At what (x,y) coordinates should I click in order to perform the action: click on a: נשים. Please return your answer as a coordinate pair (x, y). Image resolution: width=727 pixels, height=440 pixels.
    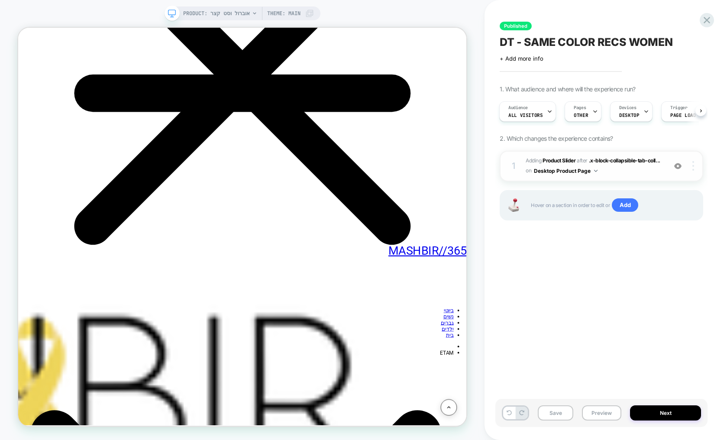
    Looking at the image, I should click on (574, 385).